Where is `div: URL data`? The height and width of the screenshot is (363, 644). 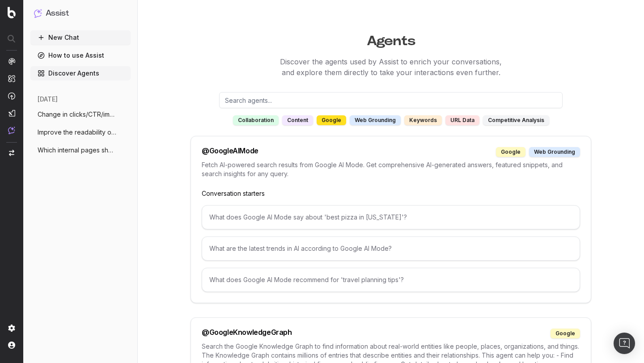
div: URL data is located at coordinates (462, 120).